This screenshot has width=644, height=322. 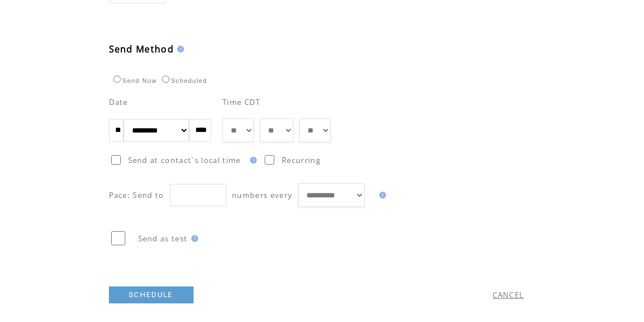 What do you see at coordinates (163, 238) in the screenshot?
I see `span: Send as test` at bounding box center [163, 238].